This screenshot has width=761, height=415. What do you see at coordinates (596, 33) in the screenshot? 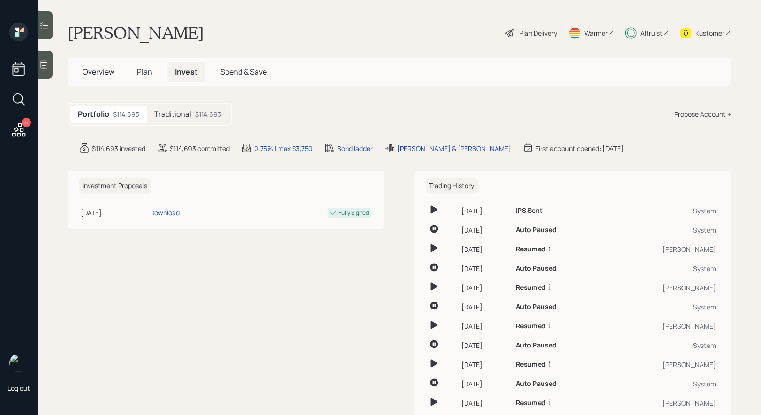
I see `div: Warmer` at bounding box center [596, 33].